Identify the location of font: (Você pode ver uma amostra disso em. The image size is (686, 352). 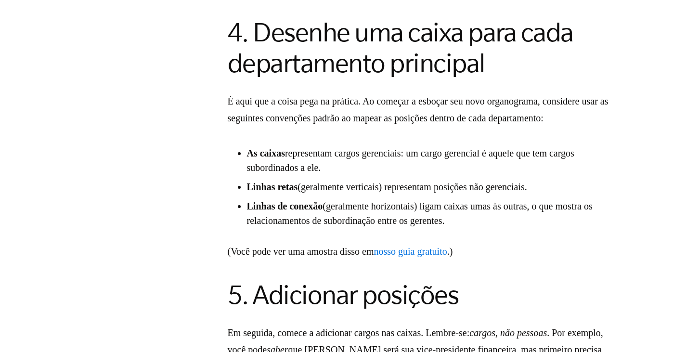
(301, 251).